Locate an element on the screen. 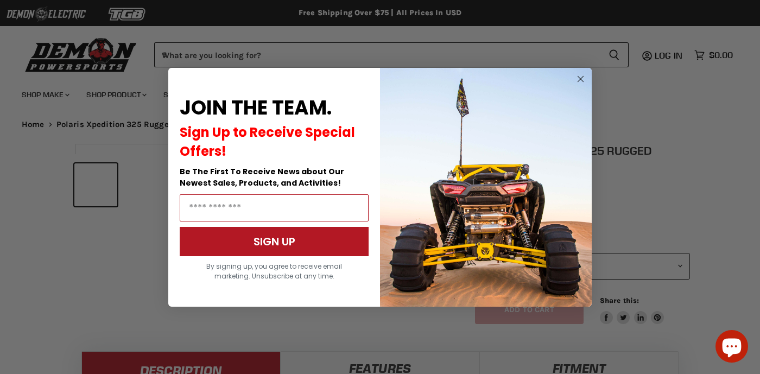  img: a9095488-b6e7-41ba-879d-588abfab540b.jpeg is located at coordinates (486, 187).